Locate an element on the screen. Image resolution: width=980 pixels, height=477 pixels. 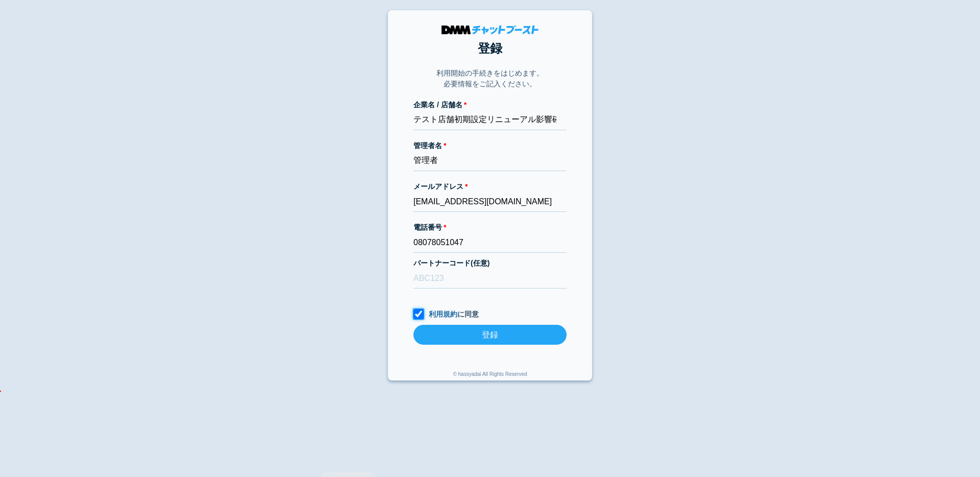
input: xxx@cb.com is located at coordinates (490, 202).